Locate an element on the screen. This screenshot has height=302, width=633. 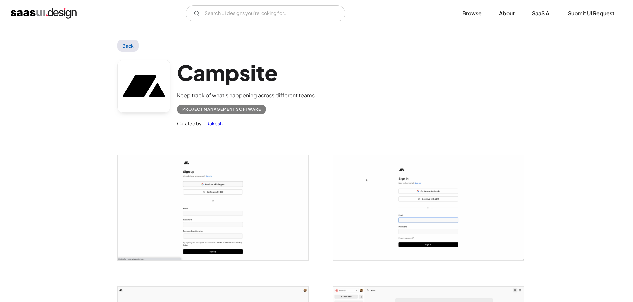
form: Email Form is located at coordinates (265, 13).